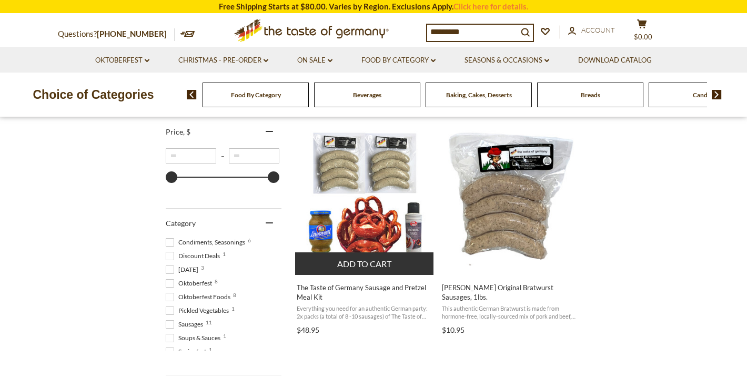  What do you see at coordinates (453, 330) in the screenshot?
I see `span: $10.95` at bounding box center [453, 330].